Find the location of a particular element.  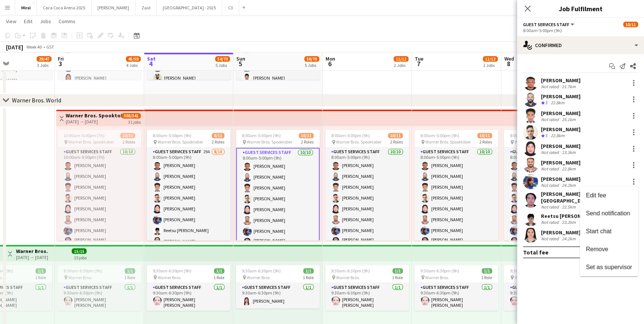

span: Send notification is located at coordinates (607, 213).